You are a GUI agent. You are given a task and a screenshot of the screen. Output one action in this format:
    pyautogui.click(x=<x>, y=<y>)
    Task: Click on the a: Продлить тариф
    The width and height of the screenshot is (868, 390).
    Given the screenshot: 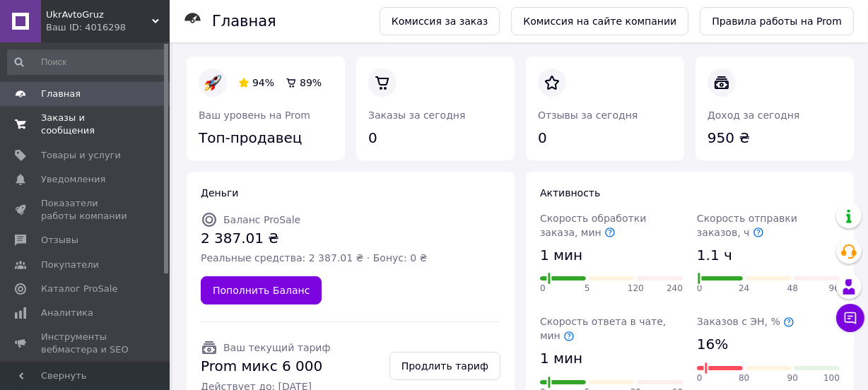 What is the action you would take?
    pyautogui.click(x=445, y=366)
    